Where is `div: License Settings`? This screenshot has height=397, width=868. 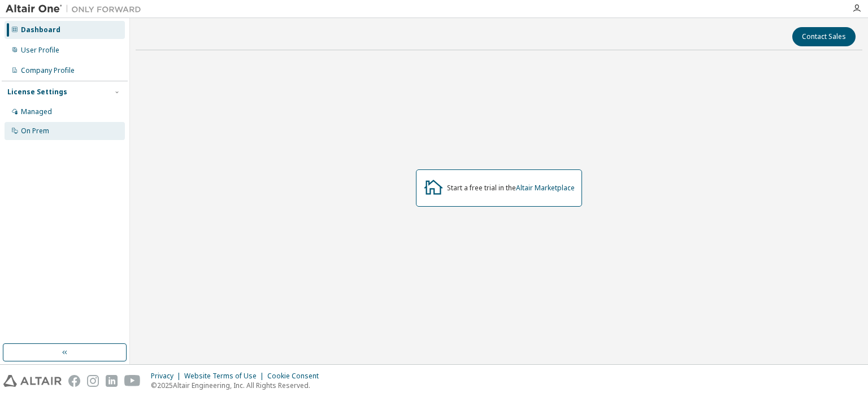
div: License Settings is located at coordinates (37, 92).